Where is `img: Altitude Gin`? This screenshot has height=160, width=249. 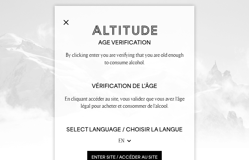 img: Altitude Gin is located at coordinates (125, 30).